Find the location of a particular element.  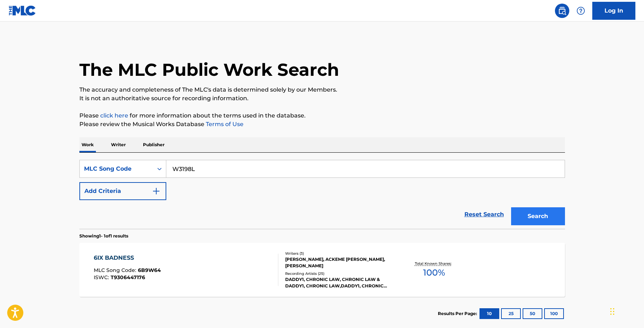

p: Please for more information about the terms used in the database. is located at coordinates (322, 116).